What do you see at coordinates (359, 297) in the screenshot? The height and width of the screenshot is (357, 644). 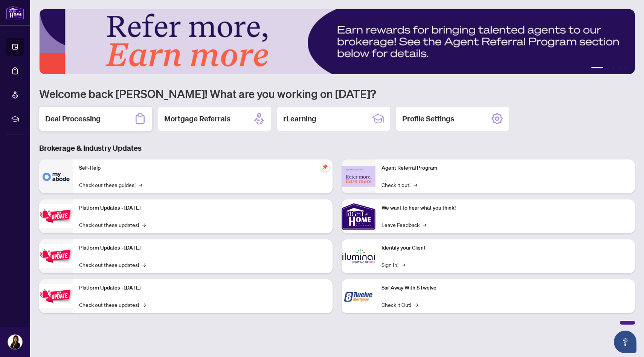 I see `img: Sail Away With 8Twelve` at bounding box center [359, 297].